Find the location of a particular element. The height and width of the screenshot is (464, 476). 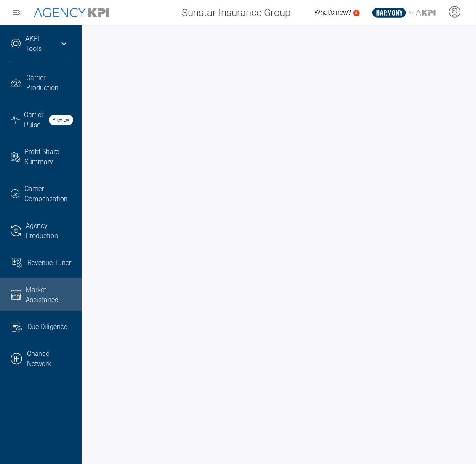

text: 5 is located at coordinates (357, 12).